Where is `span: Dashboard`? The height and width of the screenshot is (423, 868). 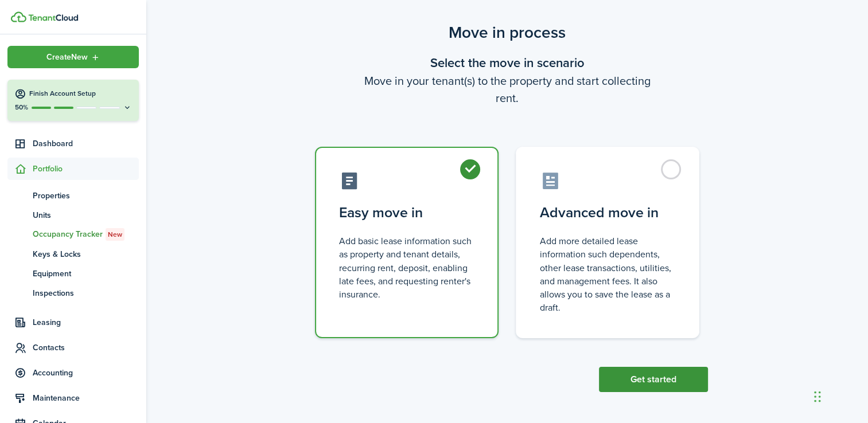 span: Dashboard is located at coordinates (85, 143).